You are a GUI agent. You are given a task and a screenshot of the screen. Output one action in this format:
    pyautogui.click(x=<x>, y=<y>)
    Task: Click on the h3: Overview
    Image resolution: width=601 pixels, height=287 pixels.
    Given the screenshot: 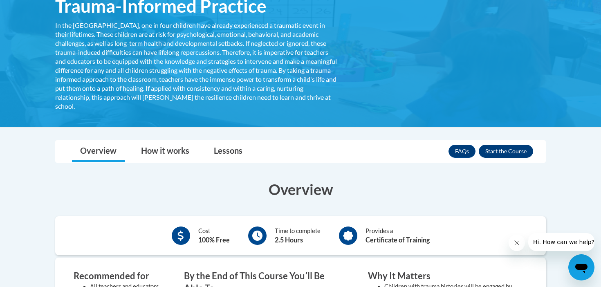 What is the action you would take?
    pyautogui.click(x=301, y=189)
    